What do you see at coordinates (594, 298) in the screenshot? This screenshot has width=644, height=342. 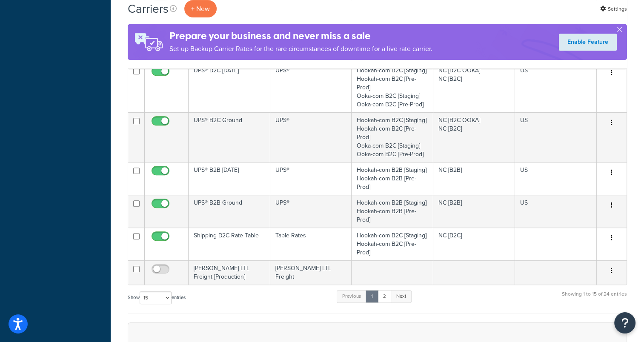 I see `div: Showing 1 to 15 of 24 entries` at bounding box center [594, 298].